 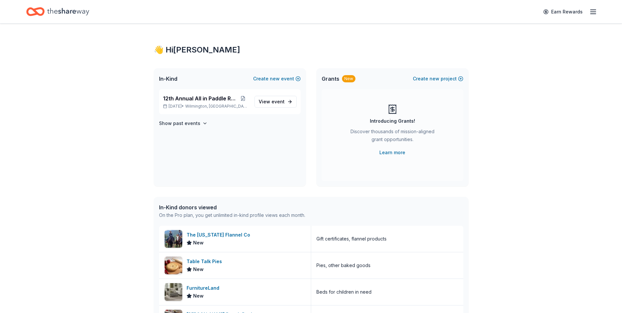 I want to click on button: Createnewevent, so click(x=277, y=79).